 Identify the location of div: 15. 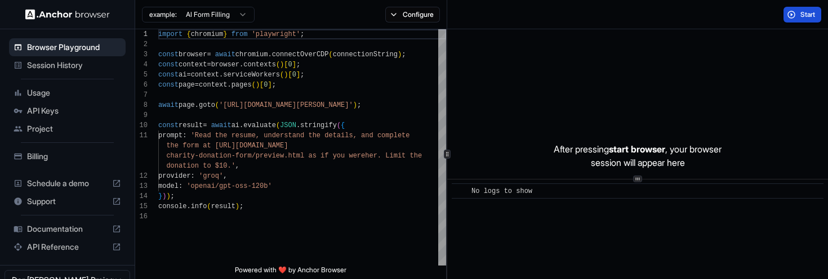
(141, 207).